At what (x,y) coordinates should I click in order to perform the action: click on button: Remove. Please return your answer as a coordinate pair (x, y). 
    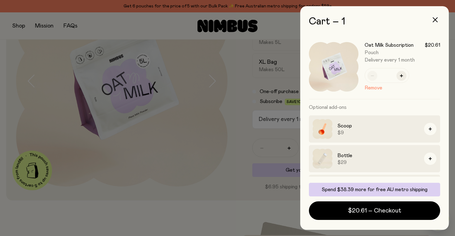
    Looking at the image, I should click on (373, 88).